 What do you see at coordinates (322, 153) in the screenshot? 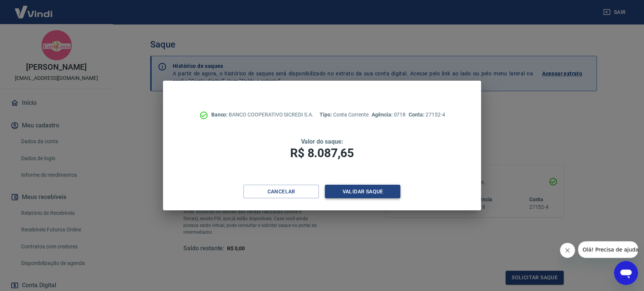
I see `span: R$ 8.087,65` at bounding box center [322, 153].